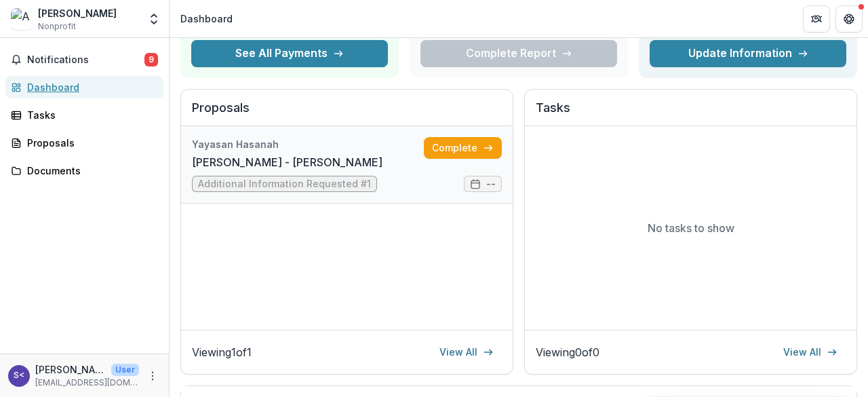 Image resolution: width=868 pixels, height=397 pixels. Describe the element at coordinates (462, 148) in the screenshot. I see `a: Complete` at that location.